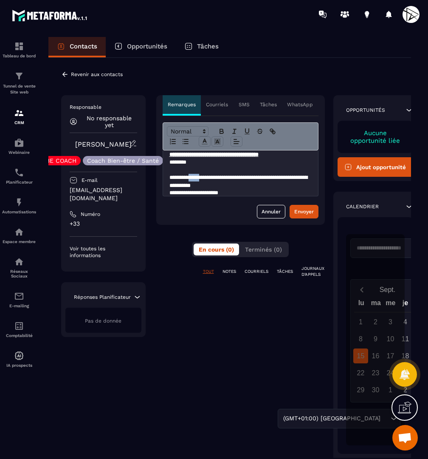 This screenshot has width=428, height=459. Describe the element at coordinates (285, 271) in the screenshot. I see `p: TÂCHES` at that location.